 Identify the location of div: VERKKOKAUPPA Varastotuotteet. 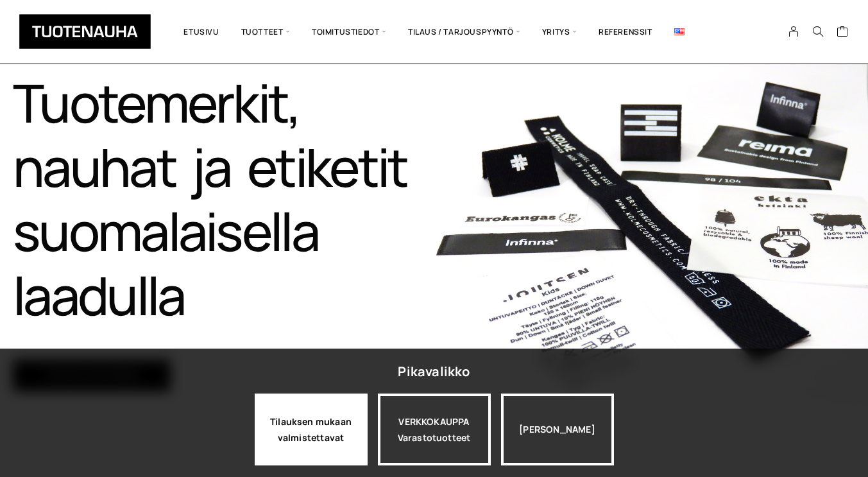
(434, 430).